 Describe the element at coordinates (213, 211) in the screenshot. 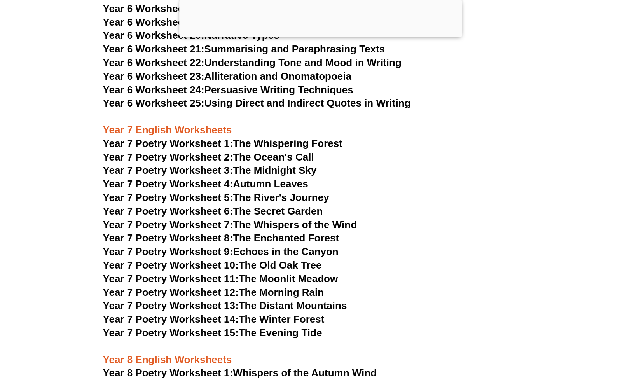

I see `a: Year 7 Poetry Worksheet 6:The Secret Garden` at that location.